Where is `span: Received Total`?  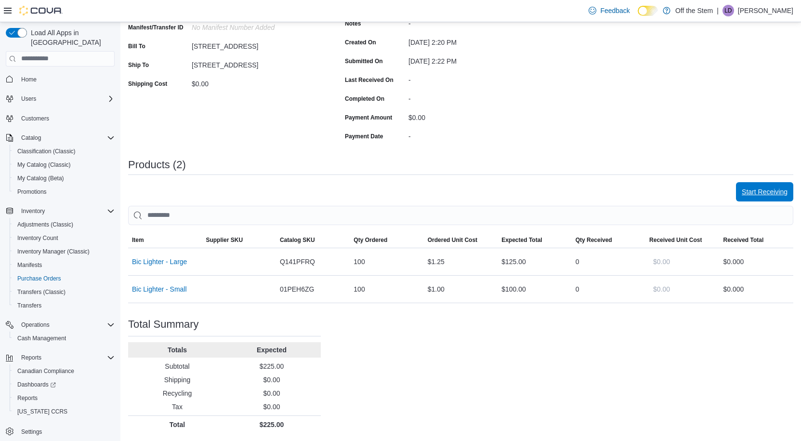
span: Received Total is located at coordinates (744, 240).